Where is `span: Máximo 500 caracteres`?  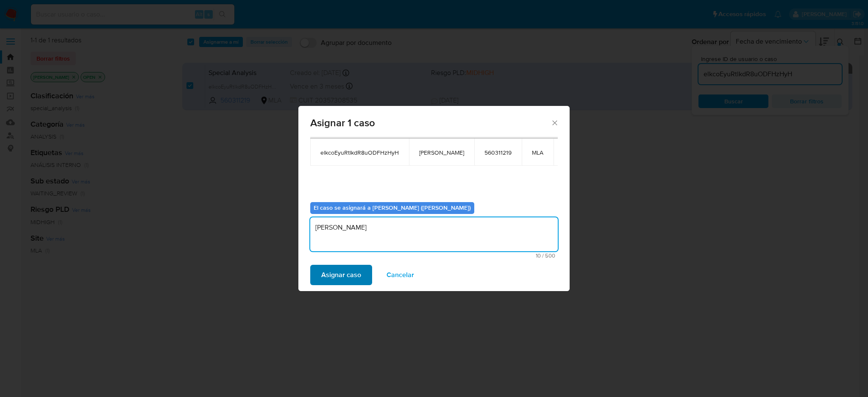
span: Máximo 500 caracteres is located at coordinates (434, 255).